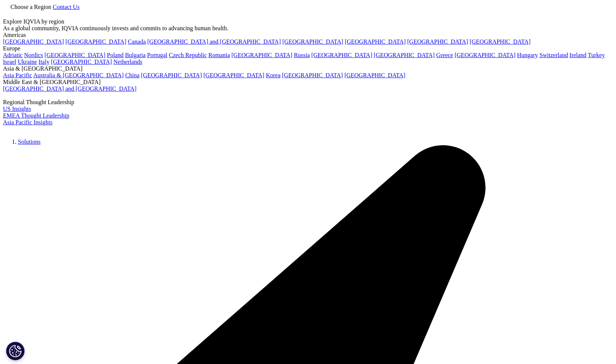  What do you see at coordinates (302, 55) in the screenshot?
I see `a: Russia` at bounding box center [302, 55].